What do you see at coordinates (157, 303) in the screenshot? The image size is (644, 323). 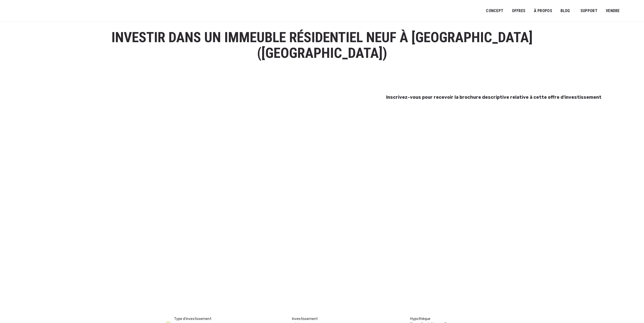 I see `img: top-left-green.png` at bounding box center [157, 303].